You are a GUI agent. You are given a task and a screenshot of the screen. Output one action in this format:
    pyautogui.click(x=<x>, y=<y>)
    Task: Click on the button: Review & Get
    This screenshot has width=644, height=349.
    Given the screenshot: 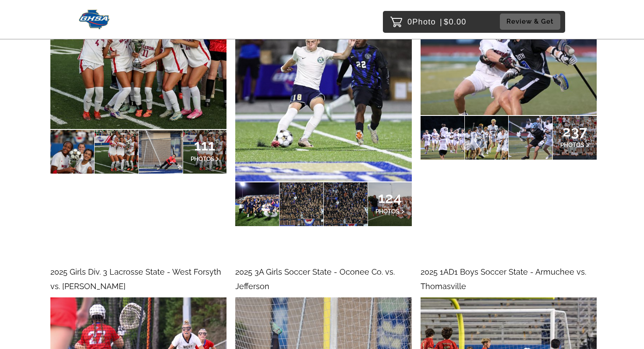 What is the action you would take?
    pyautogui.click(x=530, y=22)
    